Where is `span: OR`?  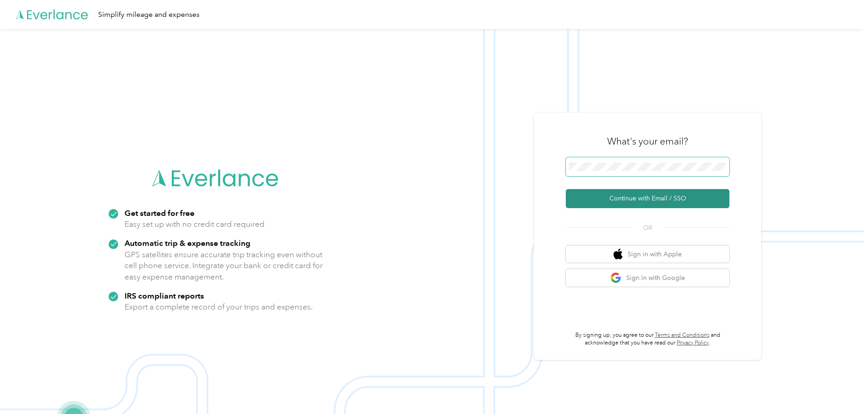
span: OR is located at coordinates (648, 228).